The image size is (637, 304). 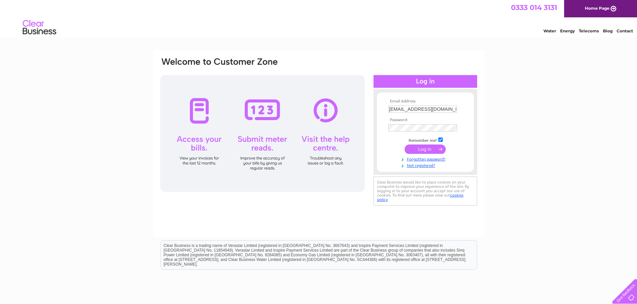 I want to click on a: Telecoms, so click(x=588, y=31).